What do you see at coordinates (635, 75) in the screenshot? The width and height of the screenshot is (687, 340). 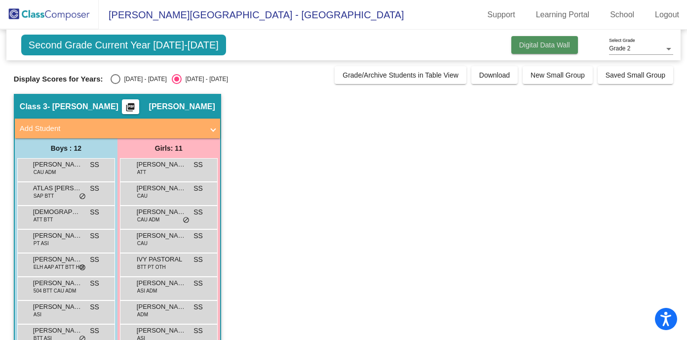 I see `button: Saved Small Group` at bounding box center [635, 75].